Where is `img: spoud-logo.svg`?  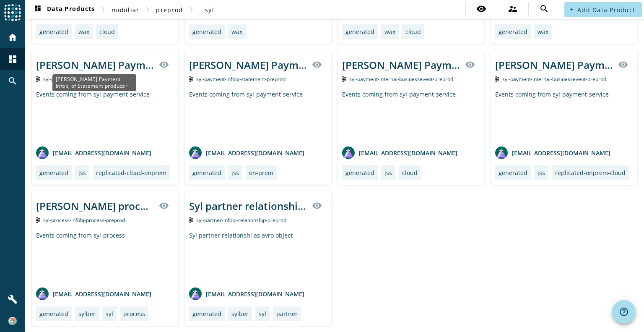
img: spoud-logo.svg is located at coordinates (13, 13).